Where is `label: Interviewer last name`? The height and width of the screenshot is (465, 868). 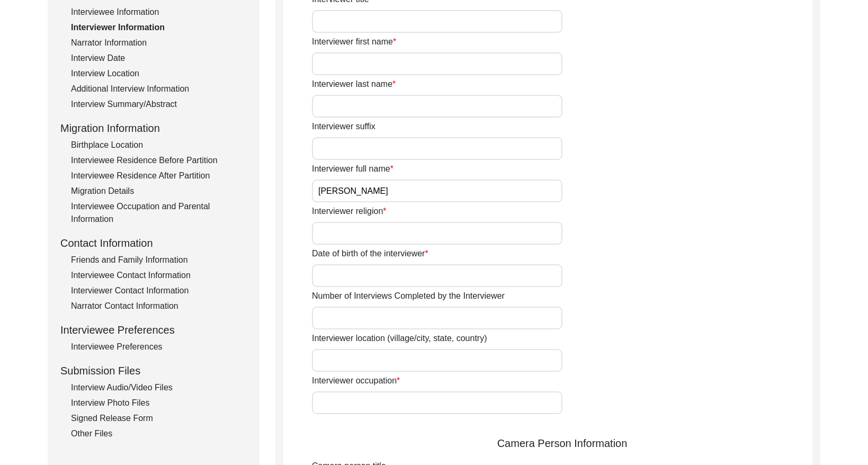 label: Interviewer last name is located at coordinates (353, 85).